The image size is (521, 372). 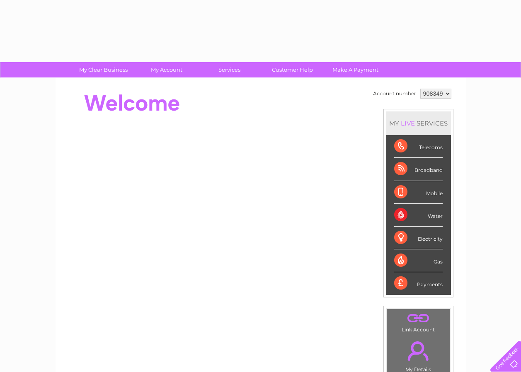 I want to click on div: Telecoms, so click(x=418, y=146).